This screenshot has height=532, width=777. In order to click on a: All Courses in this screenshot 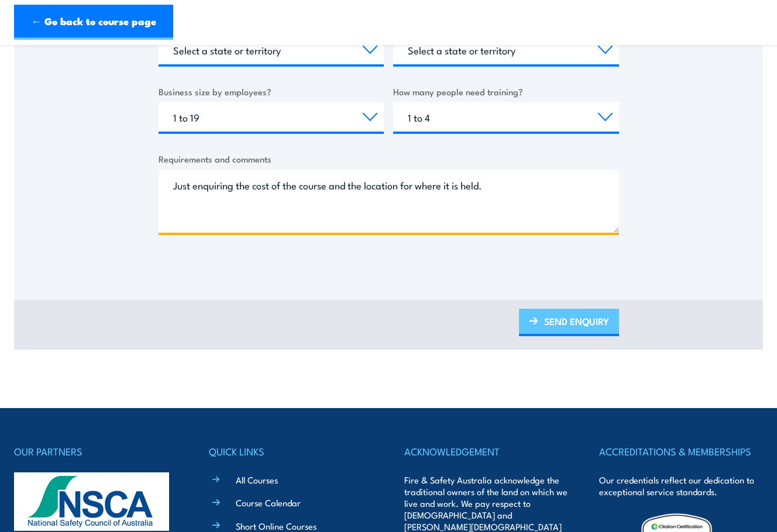, I will do `click(257, 480)`.